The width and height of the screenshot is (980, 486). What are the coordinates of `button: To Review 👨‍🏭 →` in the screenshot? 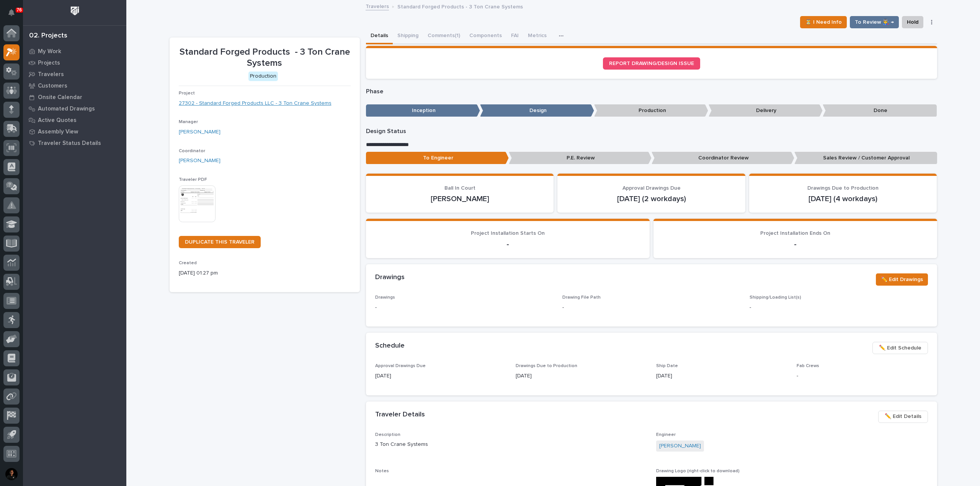 It's located at (874, 22).